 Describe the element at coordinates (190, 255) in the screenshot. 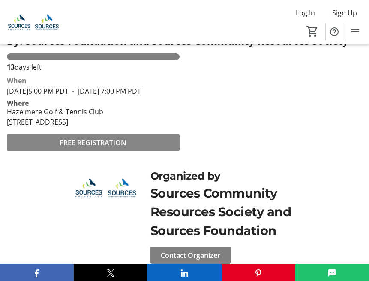

I see `span: Contact Organizer` at that location.